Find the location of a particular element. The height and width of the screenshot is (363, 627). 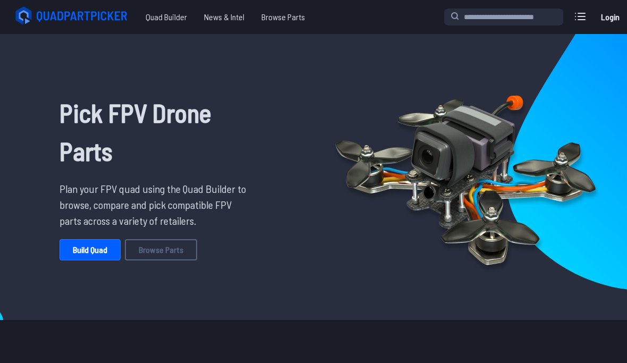

img: Quadcopter is located at coordinates (465, 177).